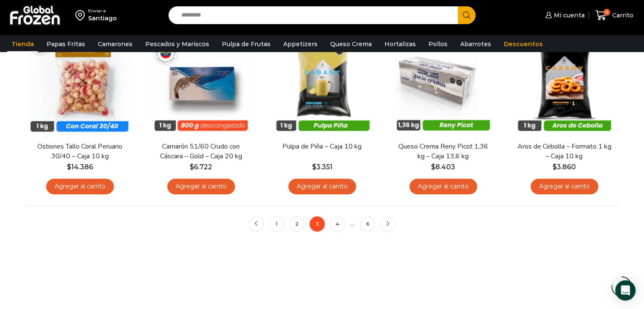 The image size is (644, 309). What do you see at coordinates (475, 44) in the screenshot?
I see `a: Abarrotes` at bounding box center [475, 44].